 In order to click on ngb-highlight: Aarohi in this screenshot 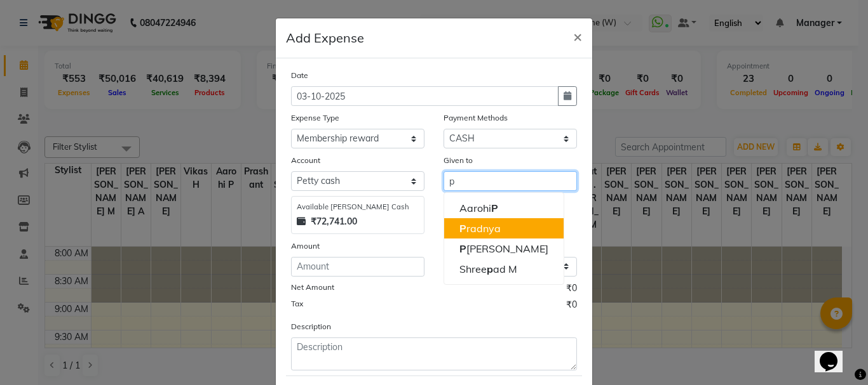, I will do `click(479, 208)`.